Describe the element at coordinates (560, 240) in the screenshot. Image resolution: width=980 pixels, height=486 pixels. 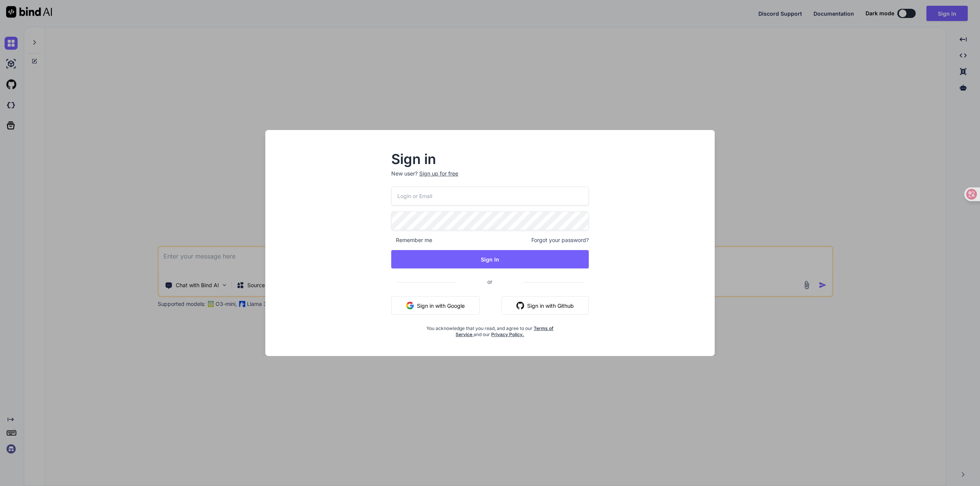
I see `span: Forgot your password?` at that location.